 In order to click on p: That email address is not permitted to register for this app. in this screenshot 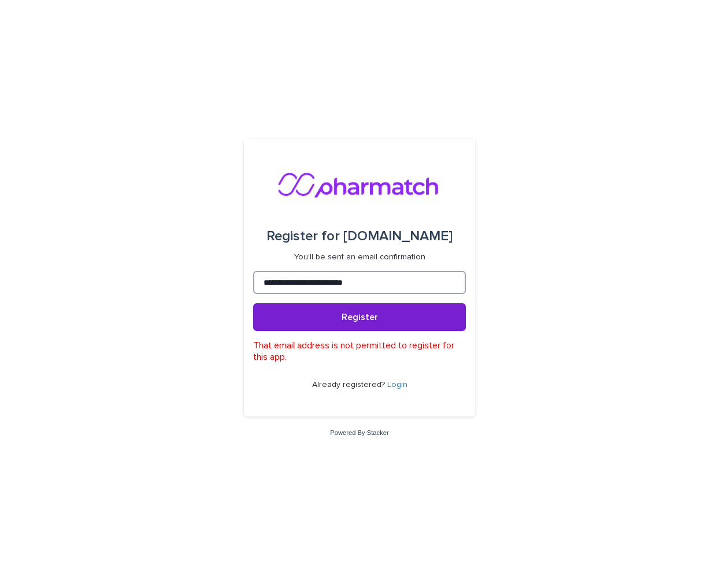, I will do `click(359, 351)`.